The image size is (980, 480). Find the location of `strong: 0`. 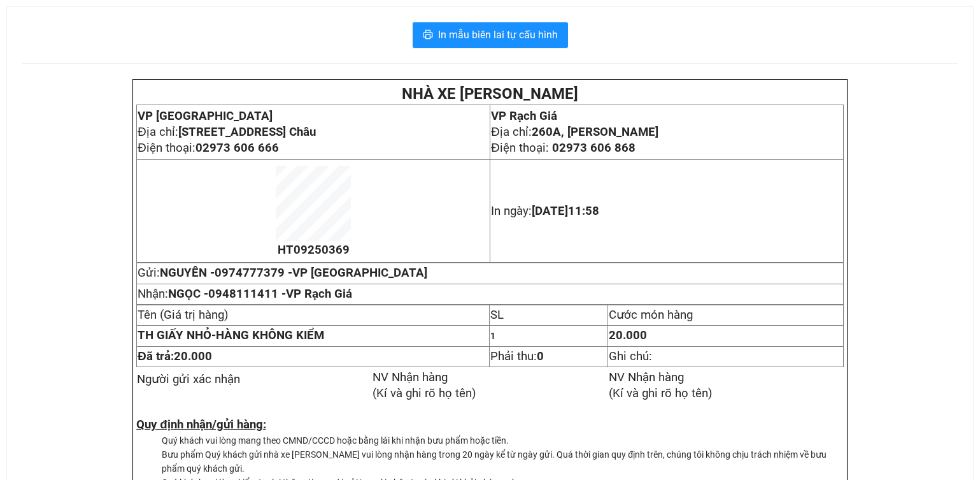

strong: 0 is located at coordinates (540, 356).